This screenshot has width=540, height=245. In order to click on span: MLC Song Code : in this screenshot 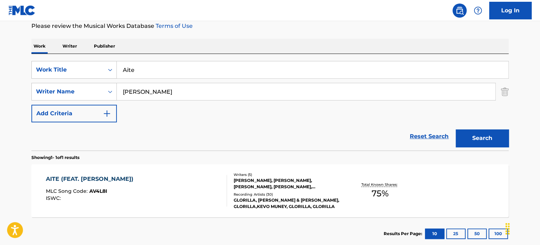, I will do `click(67, 191)`.